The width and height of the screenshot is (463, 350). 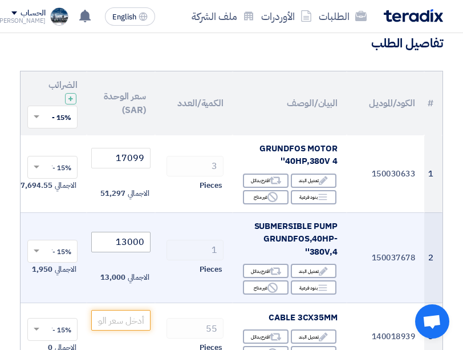 I want to click on th: سعر الوحدة (SAR), so click(x=121, y=103).